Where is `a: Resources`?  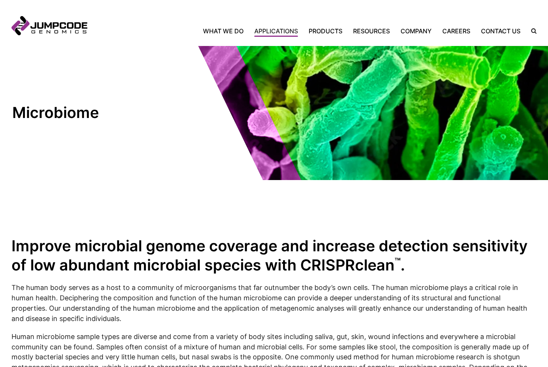
a: Resources is located at coordinates (371, 31).